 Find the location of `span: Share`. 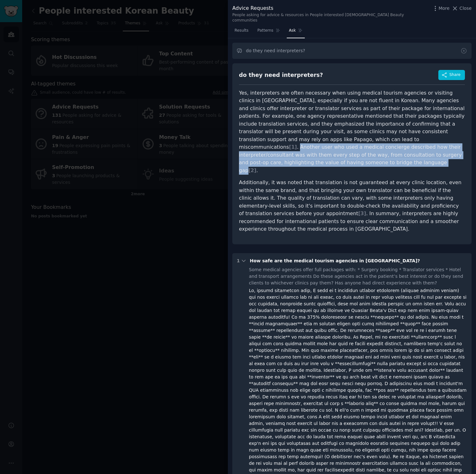

span: Share is located at coordinates (455, 75).